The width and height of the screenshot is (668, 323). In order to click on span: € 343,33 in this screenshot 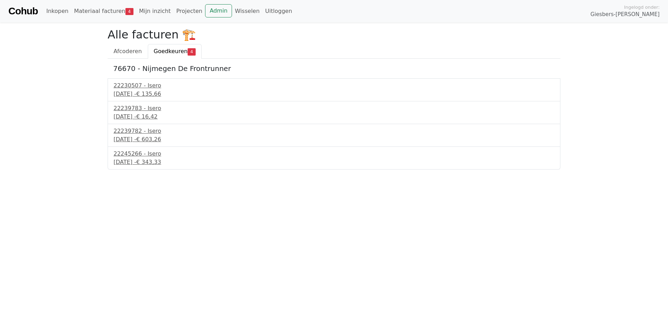, I will do `click(148, 162)`.